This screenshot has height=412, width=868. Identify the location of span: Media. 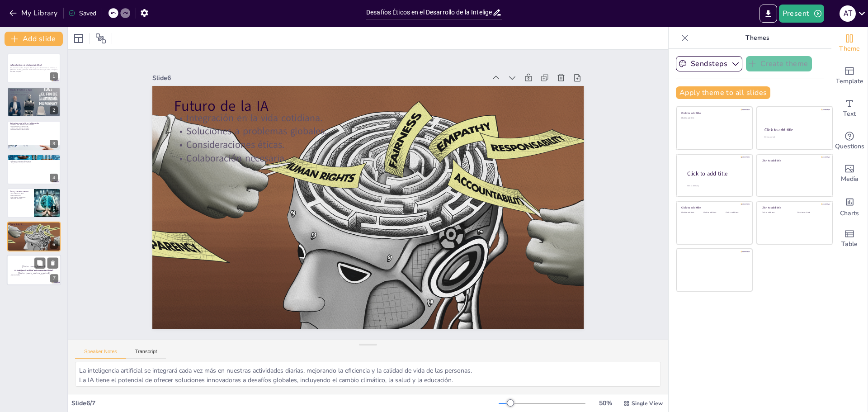
(850, 179).